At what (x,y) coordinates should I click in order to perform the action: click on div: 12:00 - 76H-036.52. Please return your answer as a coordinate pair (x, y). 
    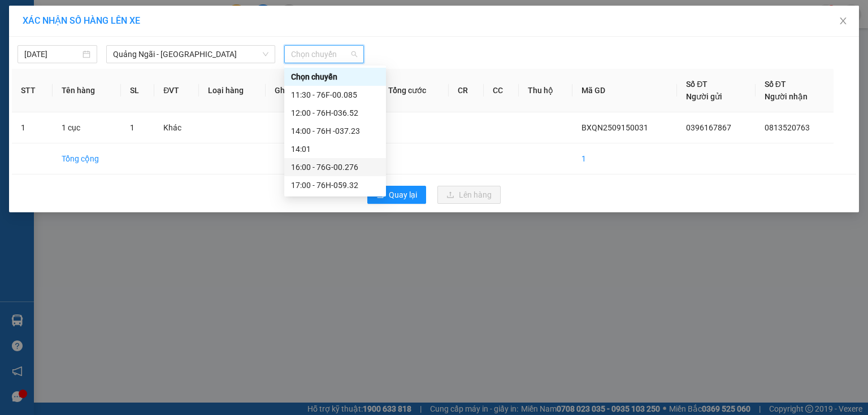
    Looking at the image, I should click on (335, 113).